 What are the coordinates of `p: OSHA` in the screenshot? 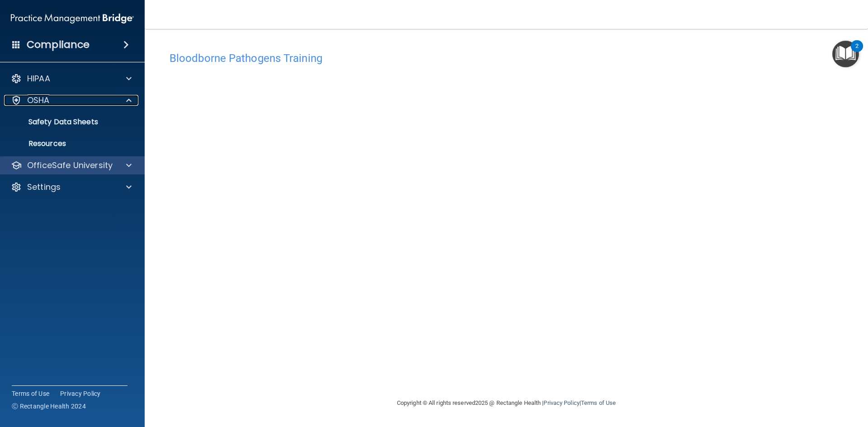 It's located at (38, 100).